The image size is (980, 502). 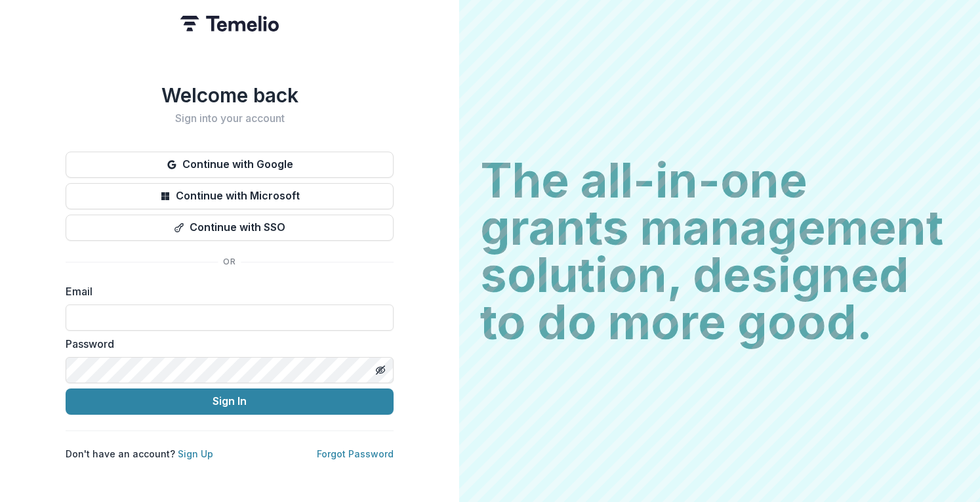 I want to click on label: Password, so click(x=225, y=343).